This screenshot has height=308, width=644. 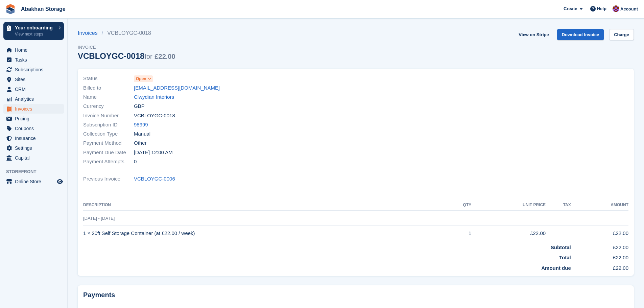 I want to click on span: Payment Due Date, so click(x=108, y=153).